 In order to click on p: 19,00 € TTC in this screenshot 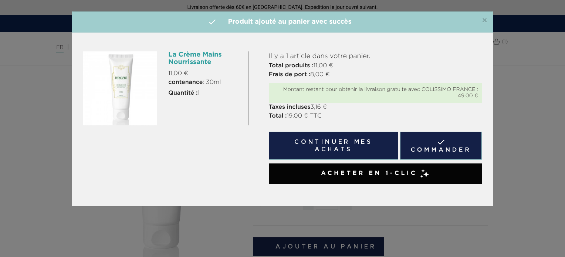, I will do `click(375, 116)`.